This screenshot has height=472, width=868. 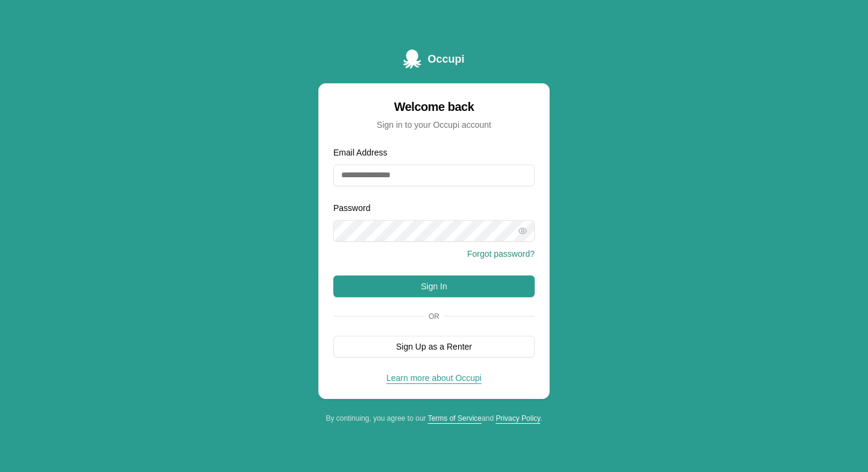 What do you see at coordinates (455, 418) in the screenshot?
I see `a: Terms of Service` at bounding box center [455, 418].